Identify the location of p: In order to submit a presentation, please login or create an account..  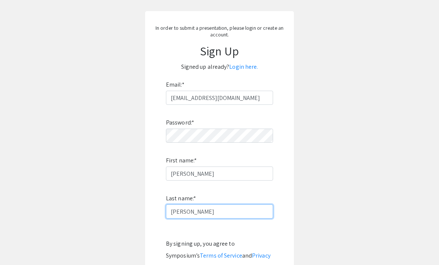
(220, 31).